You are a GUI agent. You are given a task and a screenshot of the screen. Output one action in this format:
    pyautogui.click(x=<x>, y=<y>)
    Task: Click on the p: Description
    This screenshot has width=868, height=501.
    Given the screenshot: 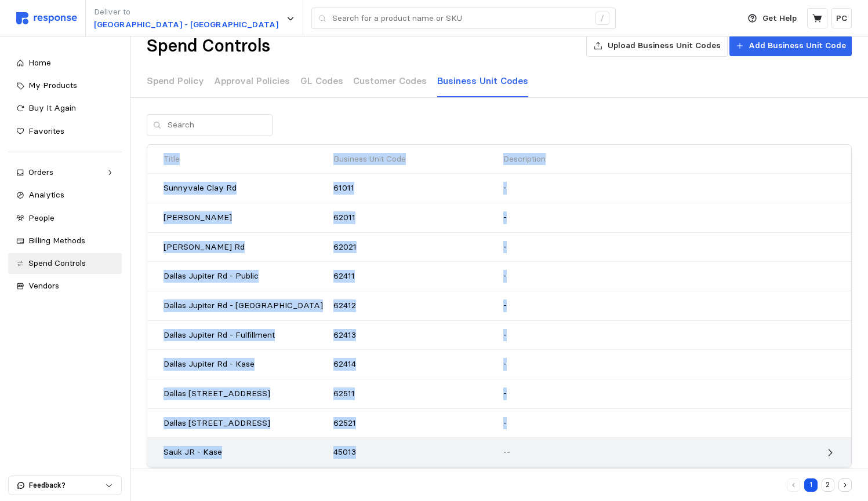 What is the action you would take?
    pyautogui.click(x=524, y=159)
    